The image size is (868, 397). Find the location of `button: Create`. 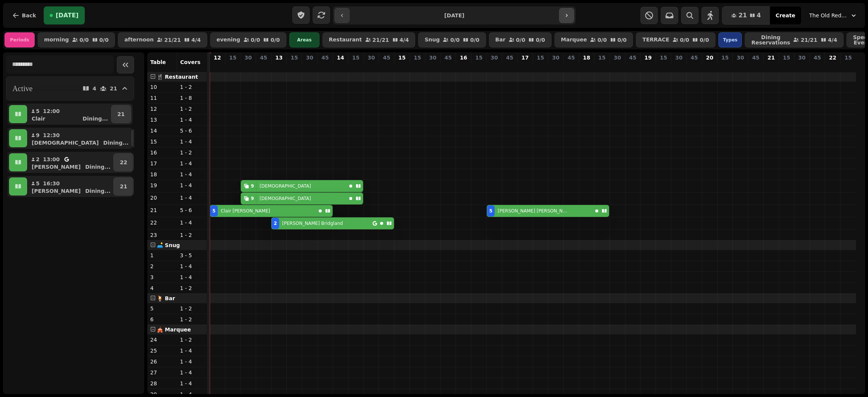

button: Create is located at coordinates (786, 15).